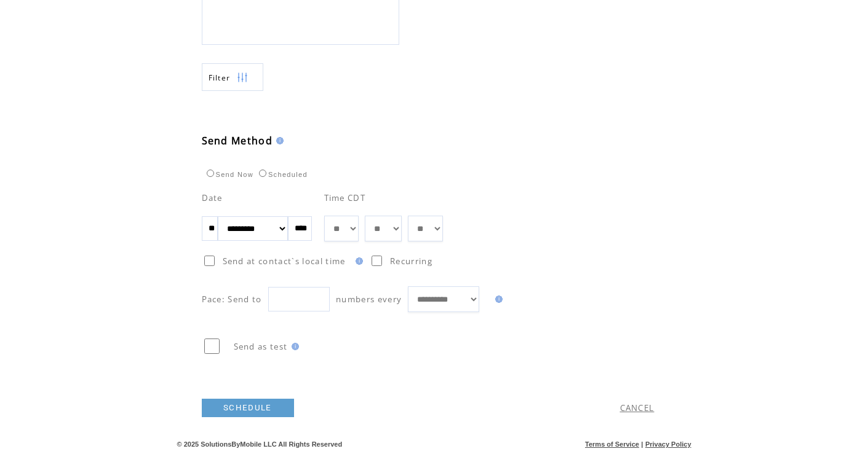 This screenshot has height=454, width=868. What do you see at coordinates (261, 346) in the screenshot?
I see `span: Send as test` at bounding box center [261, 346].